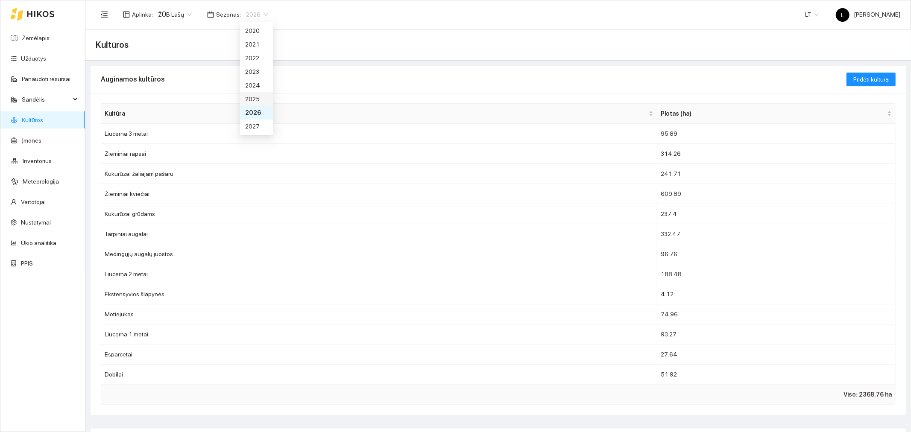  I want to click on span: LT, so click(812, 15).